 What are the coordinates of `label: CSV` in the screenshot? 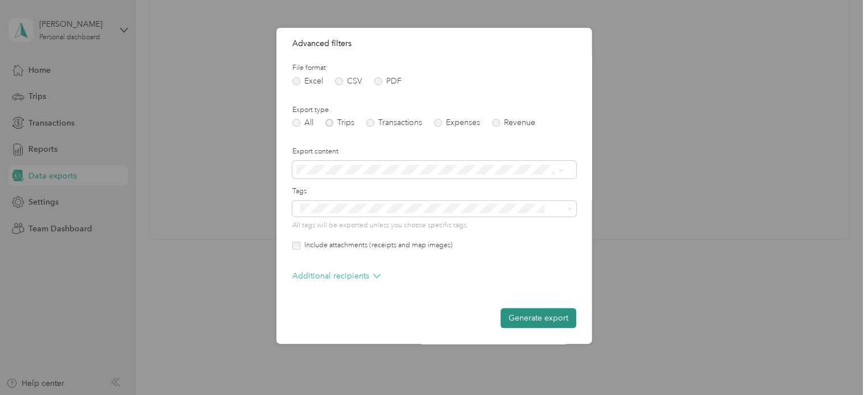 It's located at (349, 82).